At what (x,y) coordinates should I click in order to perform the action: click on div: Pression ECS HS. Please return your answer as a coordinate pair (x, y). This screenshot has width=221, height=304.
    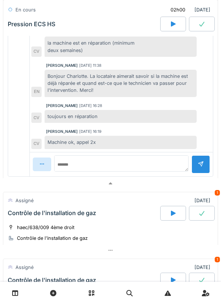
    Looking at the image, I should click on (31, 24).